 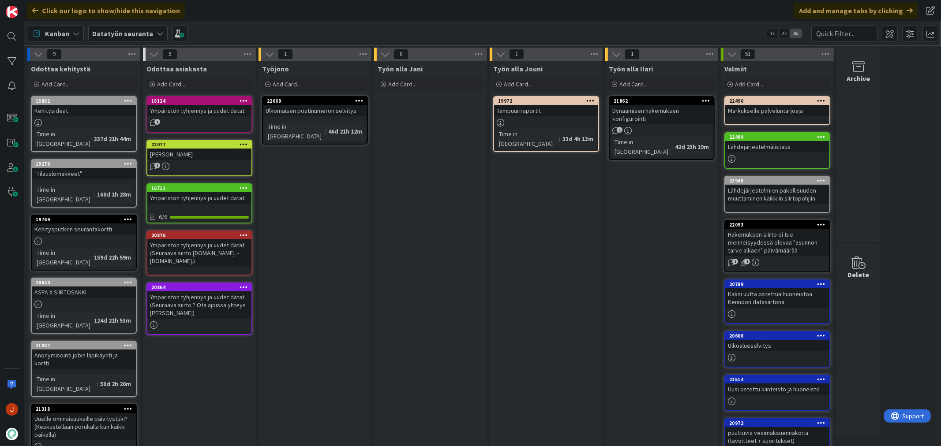 What do you see at coordinates (12, 12) in the screenshot?
I see `img: Visit kanbanzone.com` at bounding box center [12, 12].